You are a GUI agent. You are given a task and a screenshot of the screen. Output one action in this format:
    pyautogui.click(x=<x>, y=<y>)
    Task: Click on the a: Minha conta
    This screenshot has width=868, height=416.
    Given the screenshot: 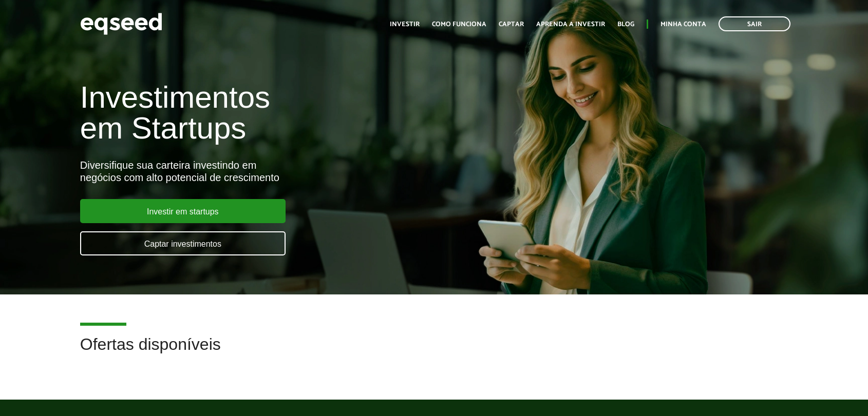 What is the action you would take?
    pyautogui.click(x=683, y=24)
    